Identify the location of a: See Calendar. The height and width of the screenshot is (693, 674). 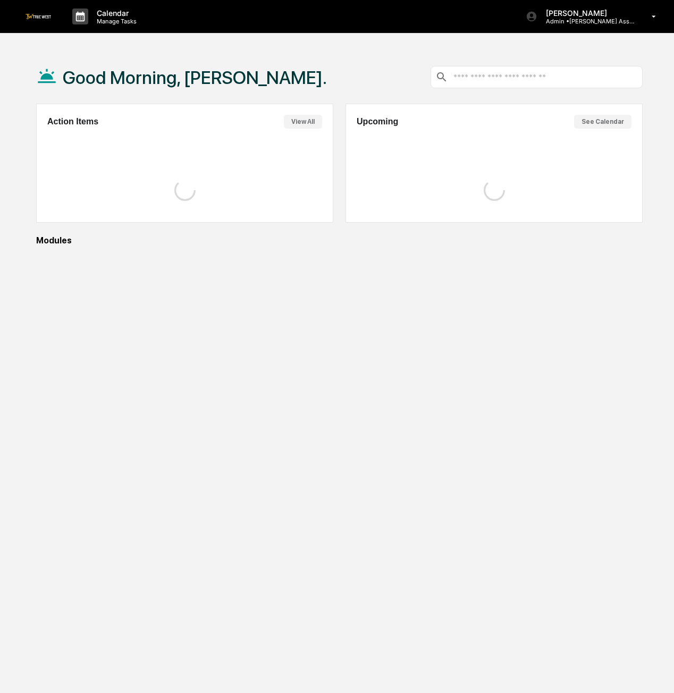
(603, 122).